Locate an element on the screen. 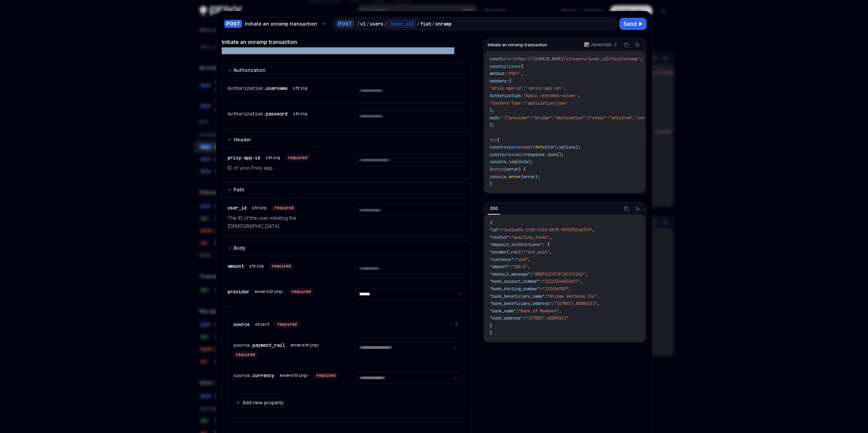  span: "status" is located at coordinates (499, 238).